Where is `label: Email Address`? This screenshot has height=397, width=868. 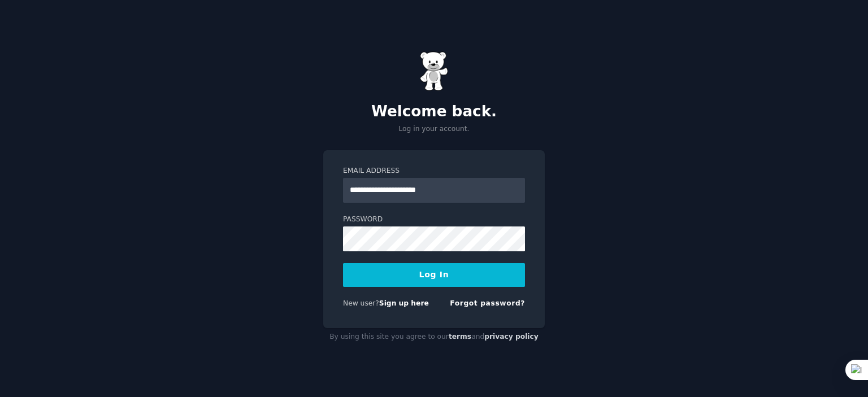 label: Email Address is located at coordinates (434, 171).